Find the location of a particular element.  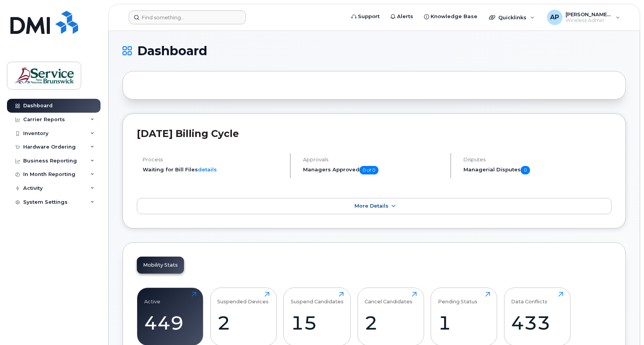

div: Suspended Devices is located at coordinates (243, 298).